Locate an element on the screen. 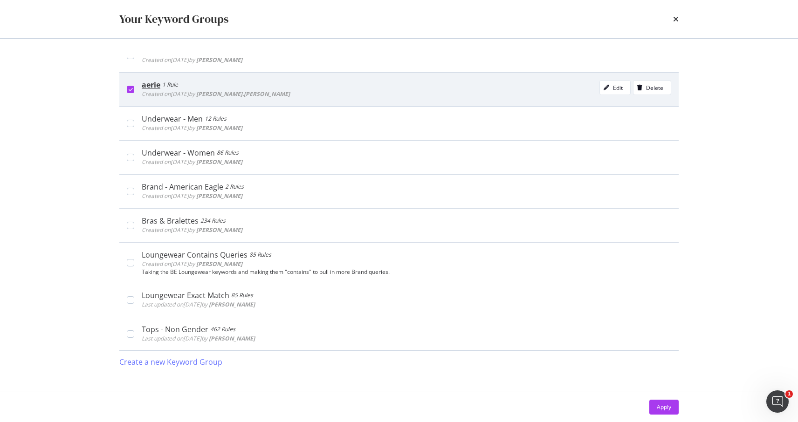  div: Taking the BE Loungewear keywords and making them "contains" to pull in more Brand queries. is located at coordinates (406, 272).